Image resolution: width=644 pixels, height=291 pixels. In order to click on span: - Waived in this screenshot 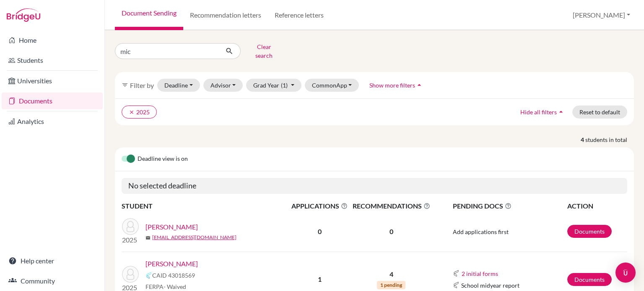, I will do `click(174, 286)`.